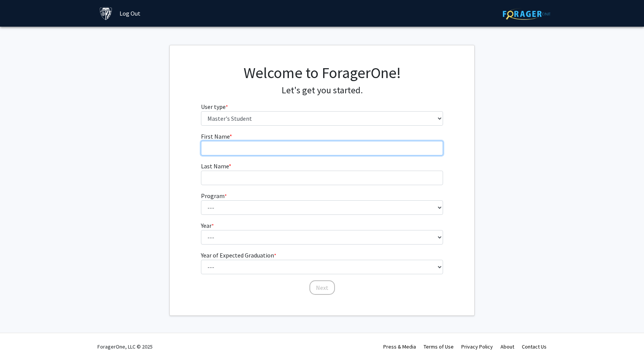 This screenshot has height=355, width=644. What do you see at coordinates (534, 346) in the screenshot?
I see `a: Contact Us` at bounding box center [534, 346].